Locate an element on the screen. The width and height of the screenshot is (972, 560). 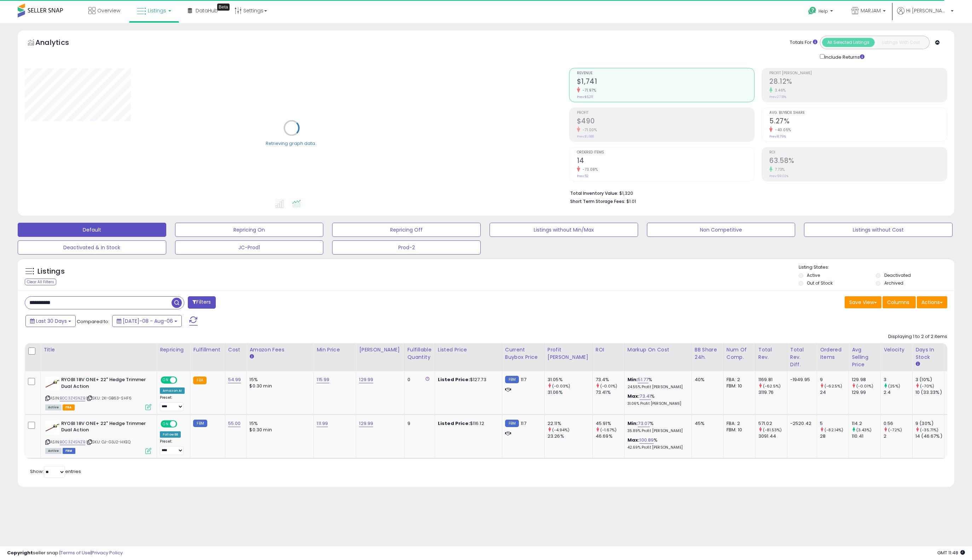
small: 3.46% is located at coordinates (779, 90).